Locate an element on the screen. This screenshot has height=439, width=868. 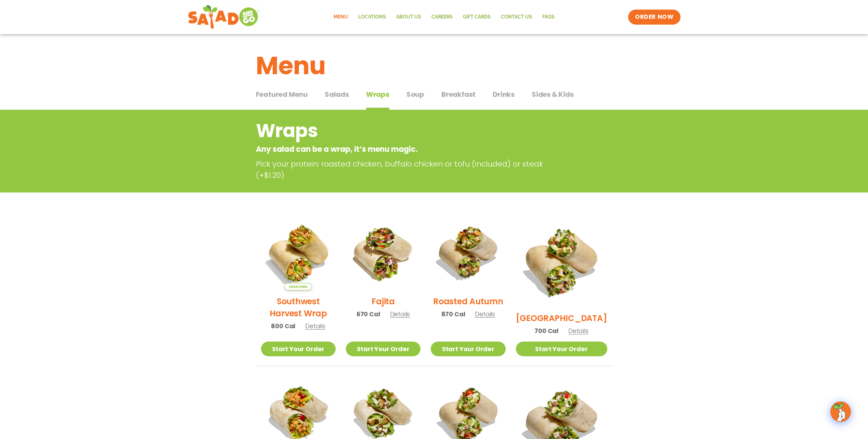
p: Pick your protein: roasted chicken, buffalo chicken or tofu (included) or steak (+$1.20) is located at coordinates (408, 170).